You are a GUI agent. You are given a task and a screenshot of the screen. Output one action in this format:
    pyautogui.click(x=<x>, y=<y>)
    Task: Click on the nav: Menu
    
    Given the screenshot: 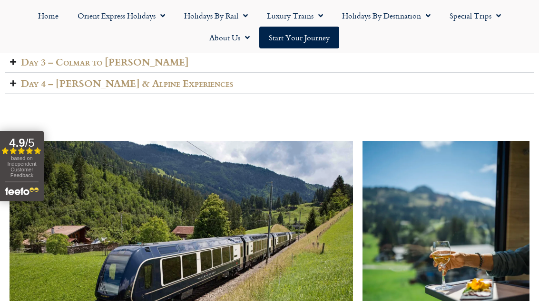 What is the action you would take?
    pyautogui.click(x=269, y=27)
    